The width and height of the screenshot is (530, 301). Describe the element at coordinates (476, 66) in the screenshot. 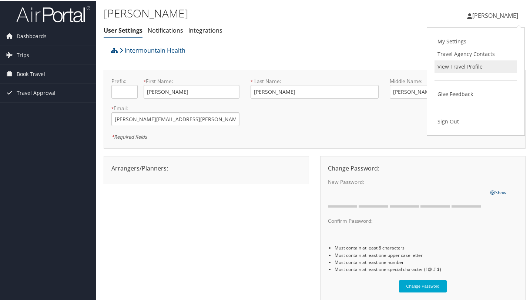

I see `a: View Travel Profile` at that location.